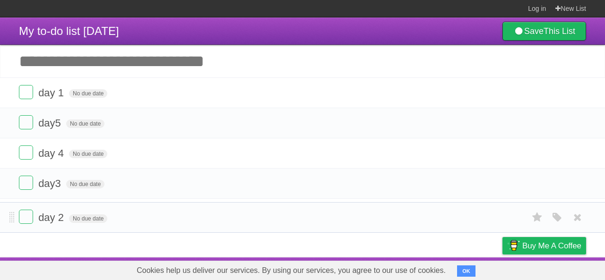 The height and width of the screenshot is (280, 605). I want to click on a: Suggest a feature, so click(556, 269).